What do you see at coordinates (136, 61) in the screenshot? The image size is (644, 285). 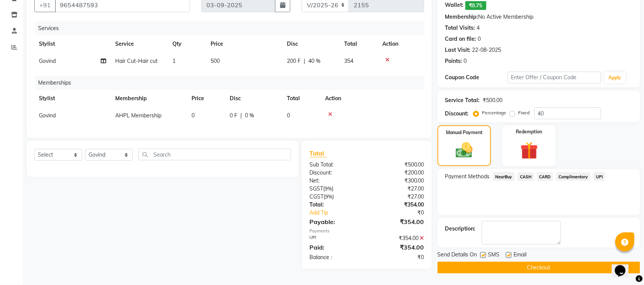 I see `span: Hair Cut-Hair cut` at bounding box center [136, 61].